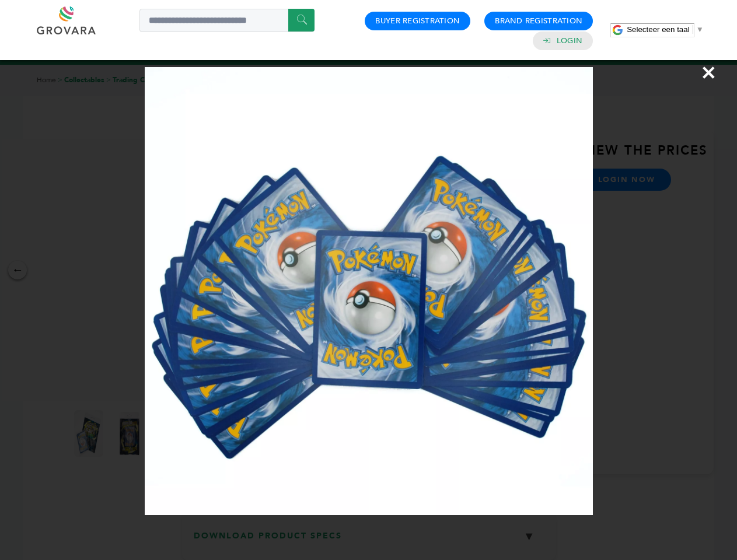 This screenshot has width=737, height=560. What do you see at coordinates (570, 41) in the screenshot?
I see `a: Login` at bounding box center [570, 41].